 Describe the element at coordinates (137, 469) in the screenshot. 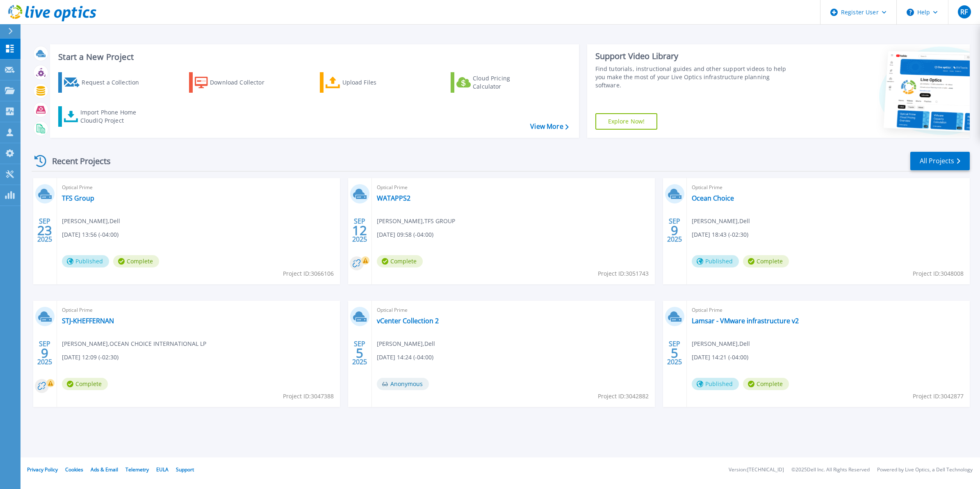

I see `a: Telemetry` at that location.